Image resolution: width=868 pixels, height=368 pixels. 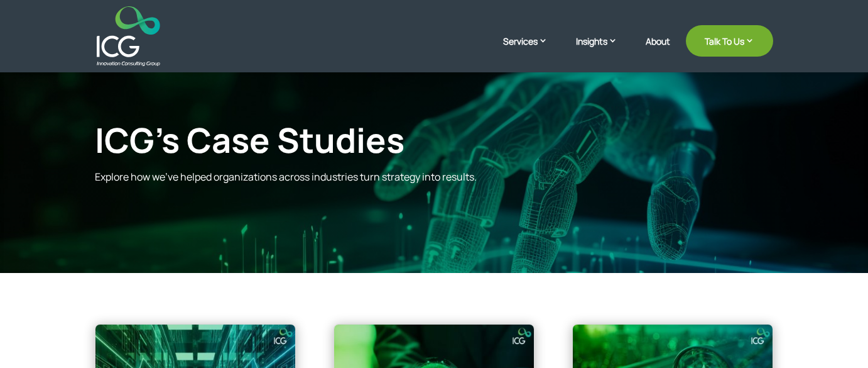 What do you see at coordinates (729, 41) in the screenshot?
I see `a: Talk To Us` at bounding box center [729, 41].